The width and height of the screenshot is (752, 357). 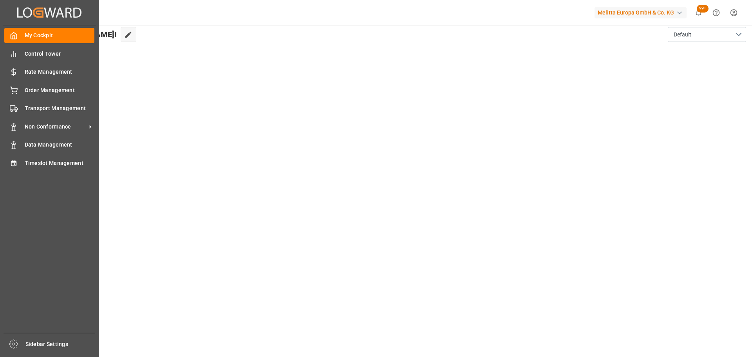 What do you see at coordinates (60, 344) in the screenshot?
I see `span: Sidebar Settings` at bounding box center [60, 344].